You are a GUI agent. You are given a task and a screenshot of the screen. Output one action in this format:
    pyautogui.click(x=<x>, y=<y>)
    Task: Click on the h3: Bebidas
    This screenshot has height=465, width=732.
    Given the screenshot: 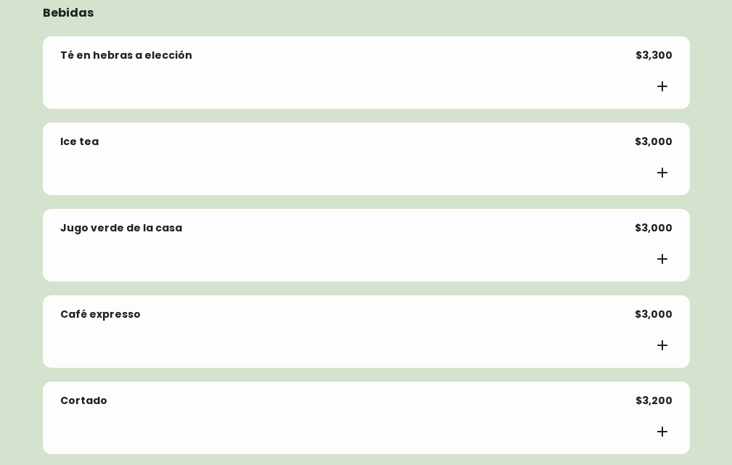 What is the action you would take?
    pyautogui.click(x=366, y=12)
    